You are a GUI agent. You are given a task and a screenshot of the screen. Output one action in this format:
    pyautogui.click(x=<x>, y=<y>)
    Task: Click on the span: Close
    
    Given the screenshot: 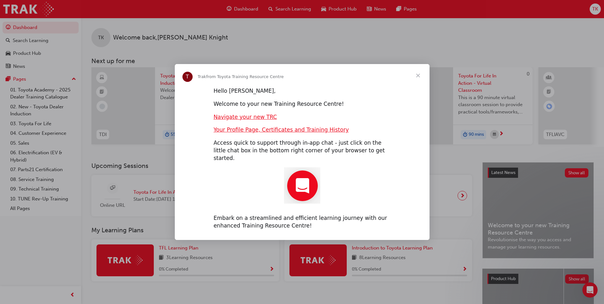 What is the action you would take?
    pyautogui.click(x=418, y=75)
    